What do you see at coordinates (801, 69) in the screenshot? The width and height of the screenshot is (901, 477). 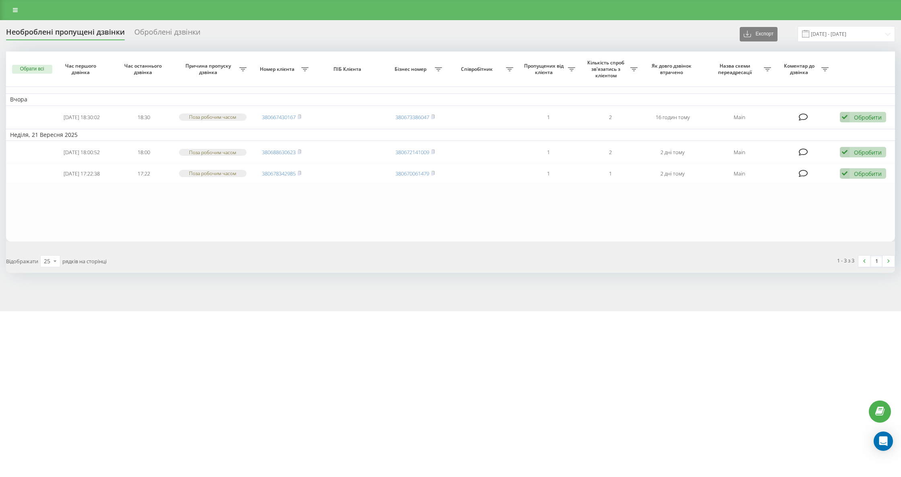 I see `span: Коментар до дзвінка` at bounding box center [801, 69].